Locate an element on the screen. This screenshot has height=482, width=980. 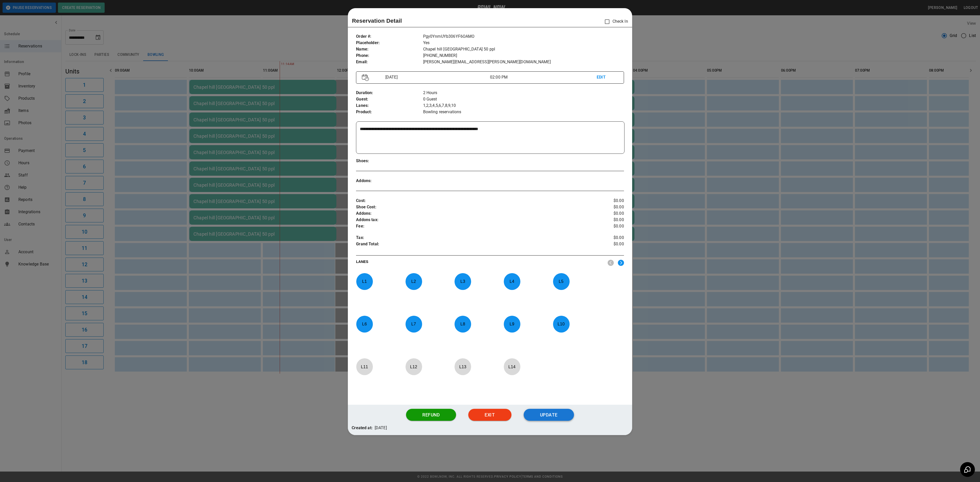
p: Phone : is located at coordinates (390, 56).